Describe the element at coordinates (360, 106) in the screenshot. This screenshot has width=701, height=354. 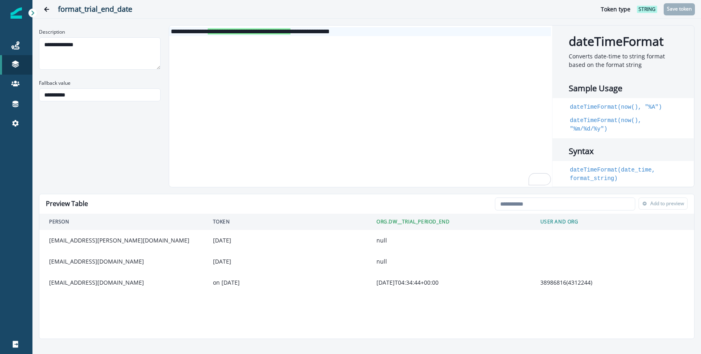
I see `div: To enrich screen reader interactions, please activate Accessibility in Grammarly extension settings` at that location.